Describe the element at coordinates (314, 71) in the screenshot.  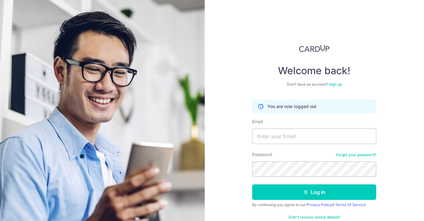
I see `h4: Welcome back!` at that location.